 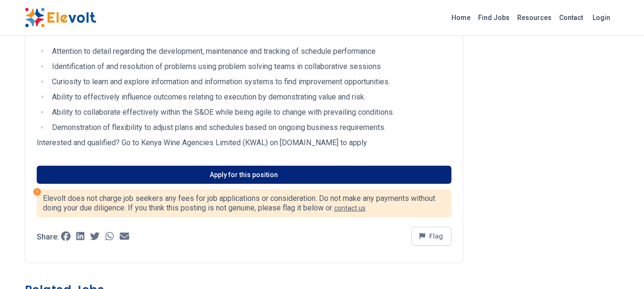 What do you see at coordinates (601, 18) in the screenshot?
I see `a: Login` at bounding box center [601, 18].